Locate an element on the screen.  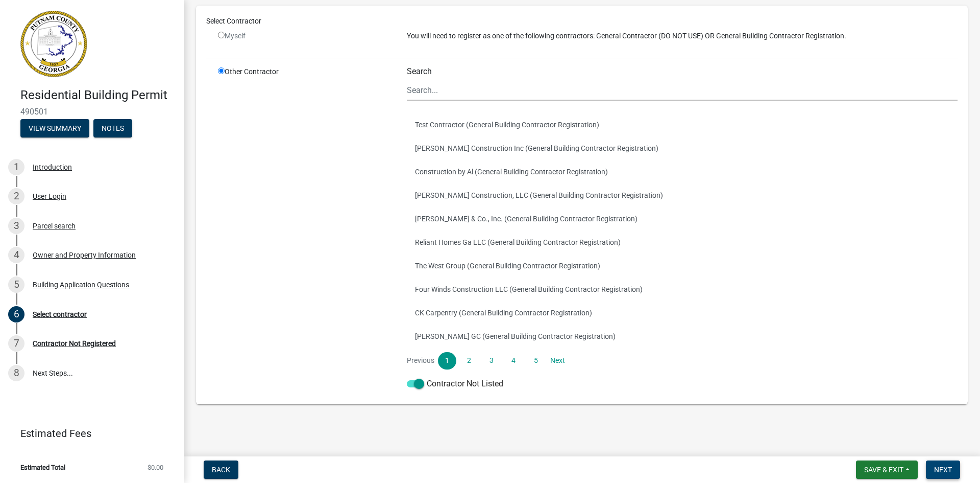
button: Save & Exit is located at coordinates (887, 470).